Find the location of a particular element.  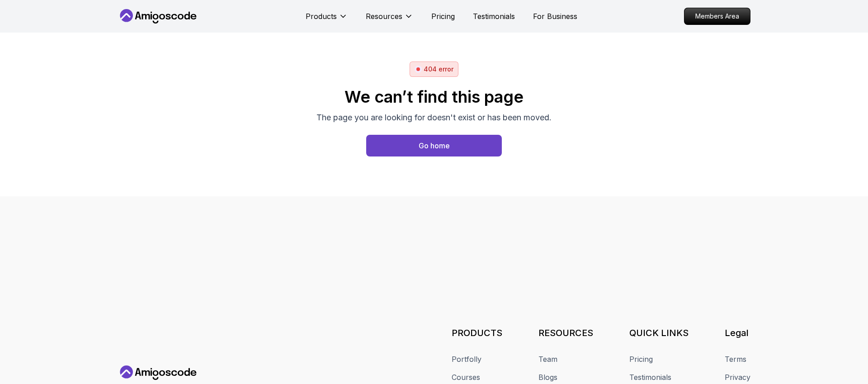

h3: PRODUCTS is located at coordinates (477, 333).